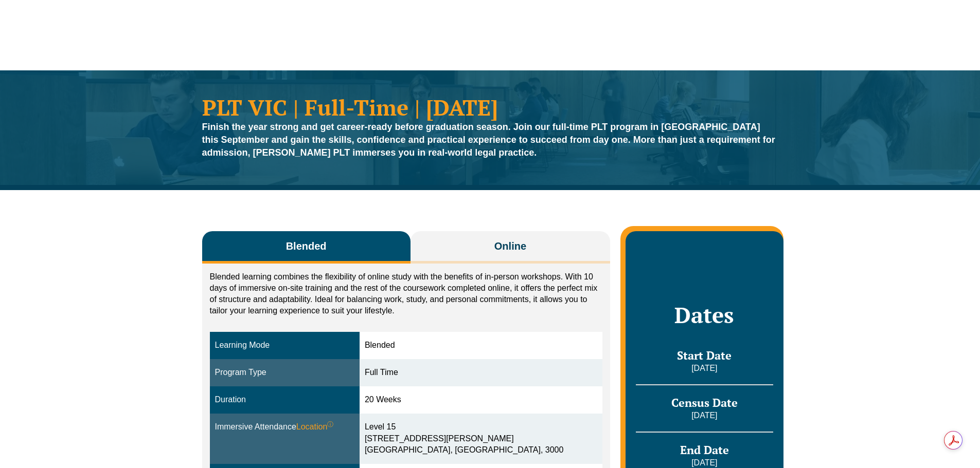 The height and width of the screenshot is (468, 980). Describe the element at coordinates (704, 355) in the screenshot. I see `span: Start Date` at that location.